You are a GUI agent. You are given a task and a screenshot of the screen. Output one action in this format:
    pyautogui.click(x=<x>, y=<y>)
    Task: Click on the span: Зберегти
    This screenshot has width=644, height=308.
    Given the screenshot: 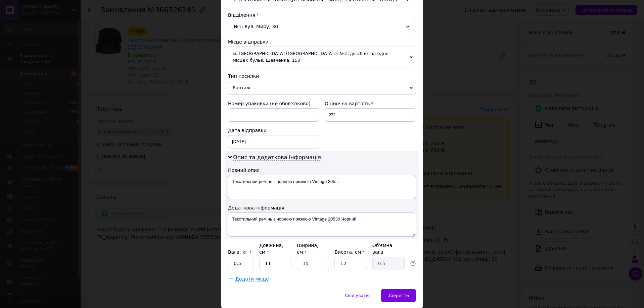 What is the action you would take?
    pyautogui.click(x=398, y=295)
    